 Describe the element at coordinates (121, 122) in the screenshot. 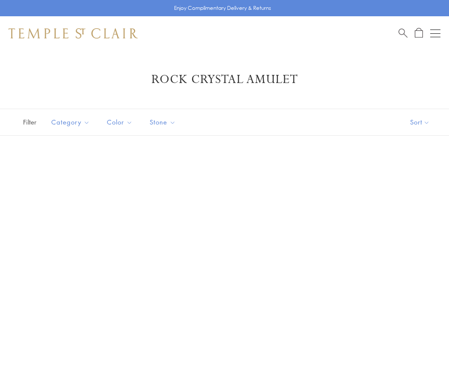

I see `span: Color` at that location.